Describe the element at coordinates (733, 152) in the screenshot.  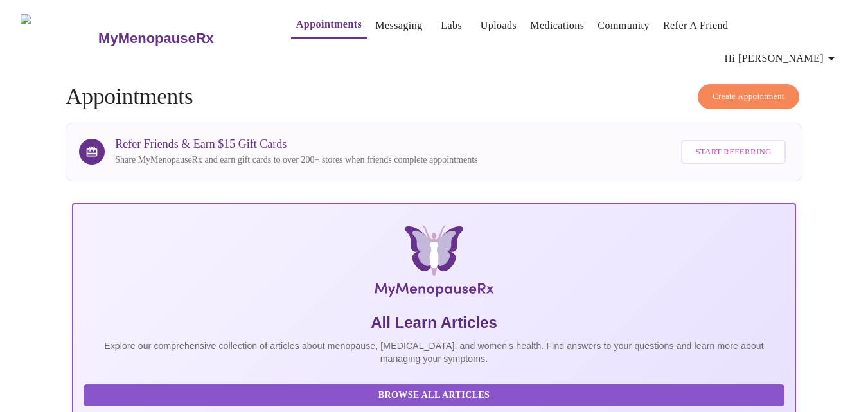
I see `span: Start Referring` at that location.